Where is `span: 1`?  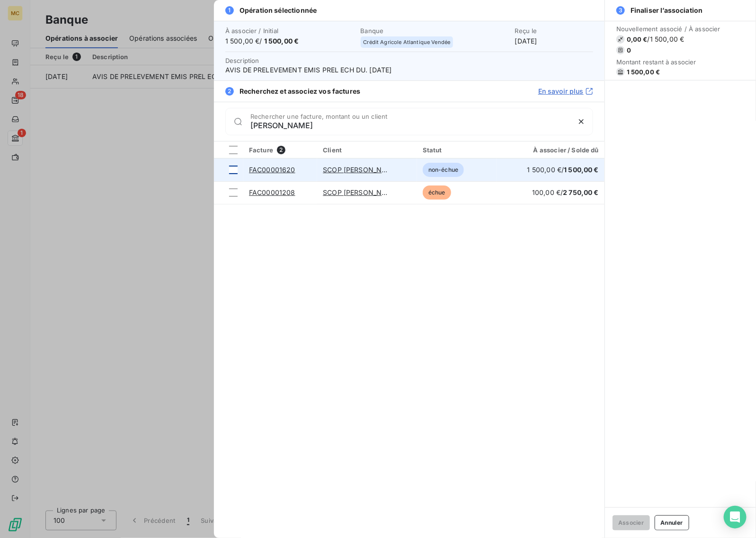 span: 1 is located at coordinates (229, 10).